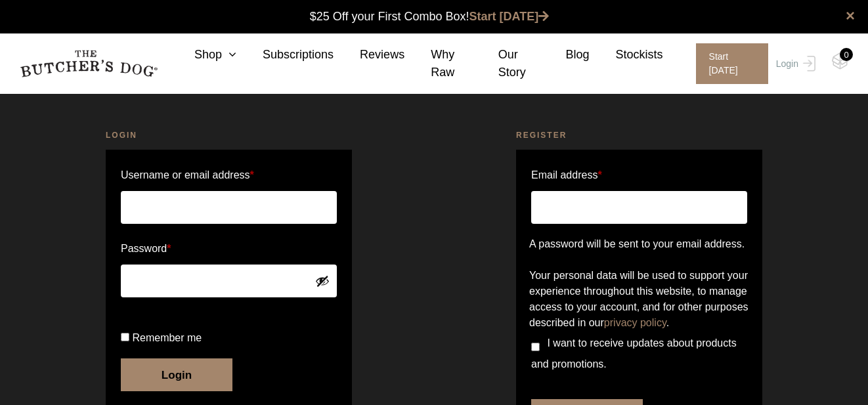 This screenshot has width=868, height=405. What do you see at coordinates (567, 175) in the screenshot?
I see `label: Email address` at bounding box center [567, 175].